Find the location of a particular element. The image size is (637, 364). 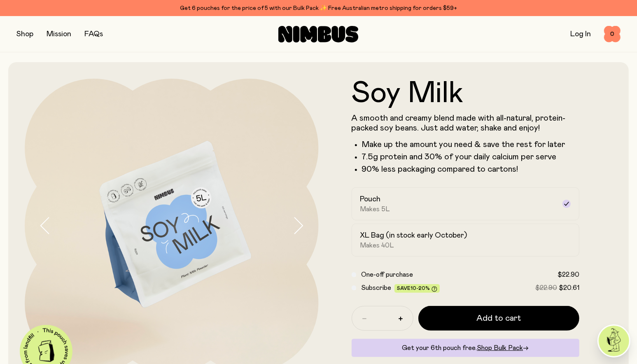

a: FAQs is located at coordinates (94, 34).